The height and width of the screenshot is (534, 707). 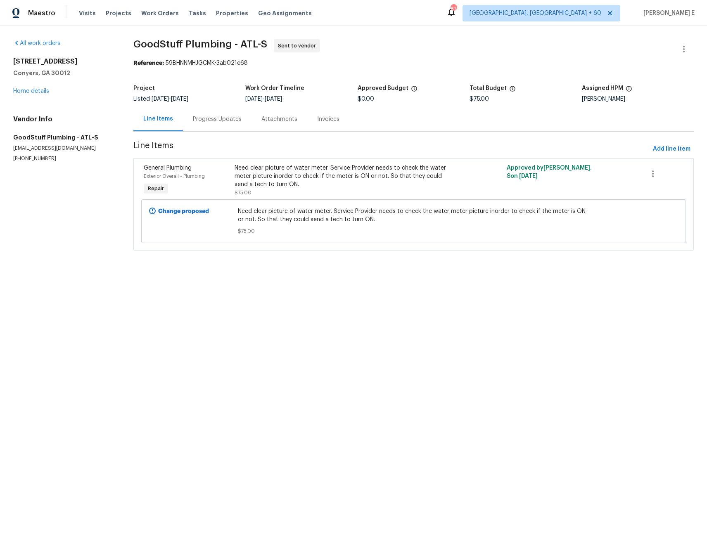 What do you see at coordinates (197, 13) in the screenshot?
I see `span: Tasks` at bounding box center [197, 13].